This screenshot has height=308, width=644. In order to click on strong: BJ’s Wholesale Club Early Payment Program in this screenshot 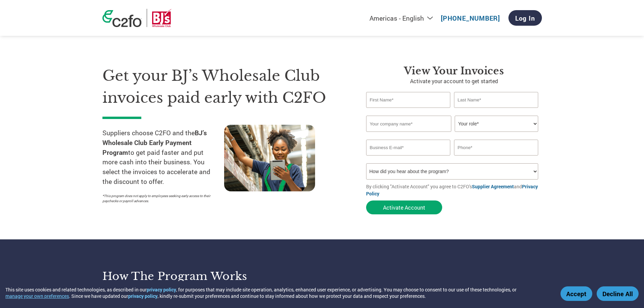, I will do `click(155, 142)`.